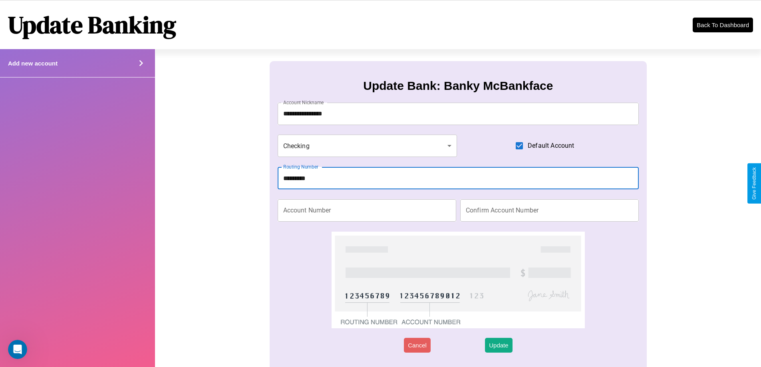  What do you see at coordinates (458, 280) in the screenshot?
I see `img: check` at bounding box center [458, 280].